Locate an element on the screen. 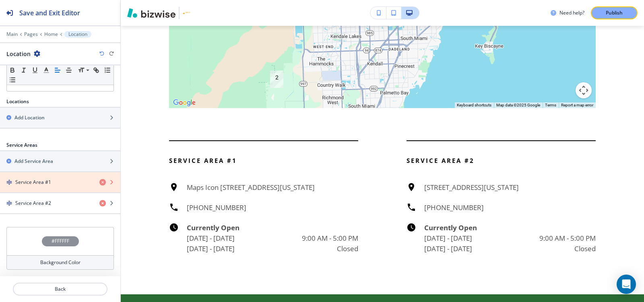  div: Open Intercom Messenger is located at coordinates (626, 284).